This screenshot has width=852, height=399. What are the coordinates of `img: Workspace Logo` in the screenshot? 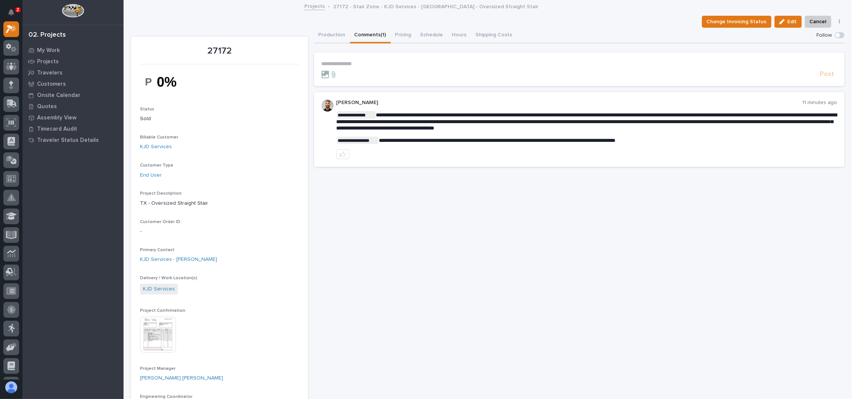 It's located at (73, 10).